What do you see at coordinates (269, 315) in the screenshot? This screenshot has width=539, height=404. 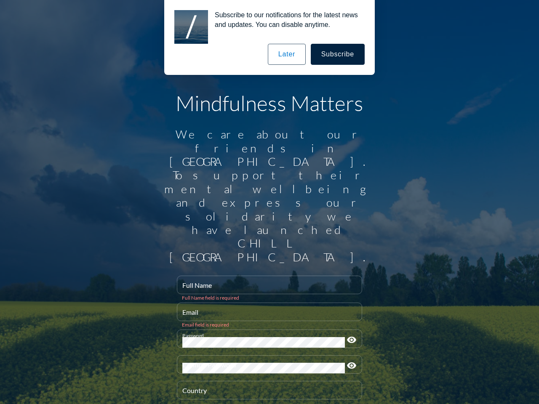 I see `input: Email` at bounding box center [269, 315].